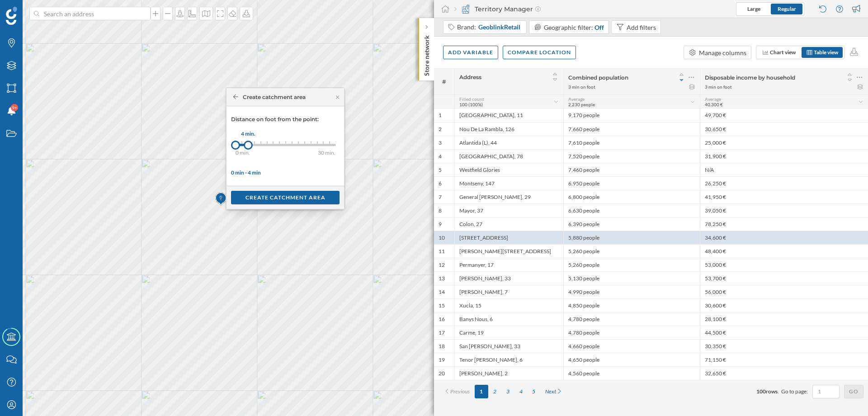  I want to click on div: 28,100 €, so click(783, 319).